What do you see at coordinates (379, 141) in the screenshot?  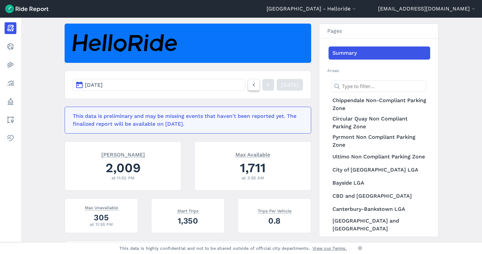 I see `a: Pyrmont Non Compliant Parking Zone` at bounding box center [379, 141].